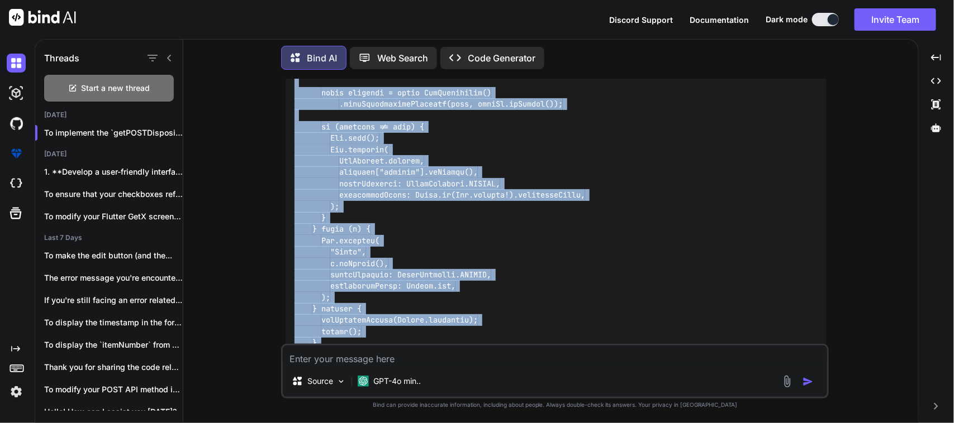 The width and height of the screenshot is (954, 423). What do you see at coordinates (341, 382) in the screenshot?
I see `img: Pick Models` at bounding box center [341, 382].